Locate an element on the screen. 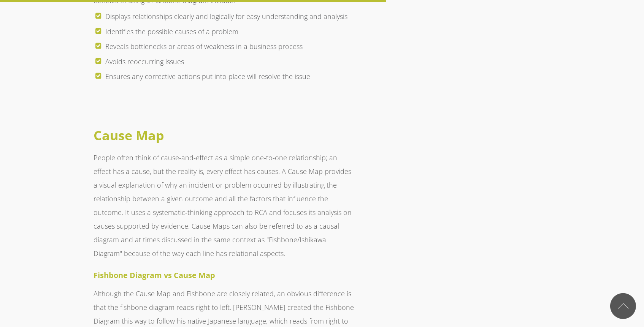 The width and height of the screenshot is (644, 327). strong: Cause Map is located at coordinates (129, 135).